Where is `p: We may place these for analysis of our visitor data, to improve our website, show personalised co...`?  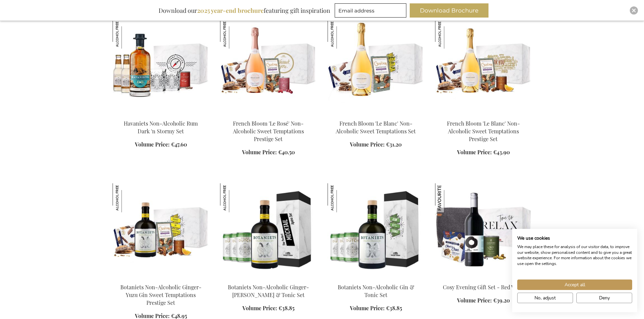 p: We may place these for analysis of our visitor data, to improve our website, show personalised co... is located at coordinates (574, 256).